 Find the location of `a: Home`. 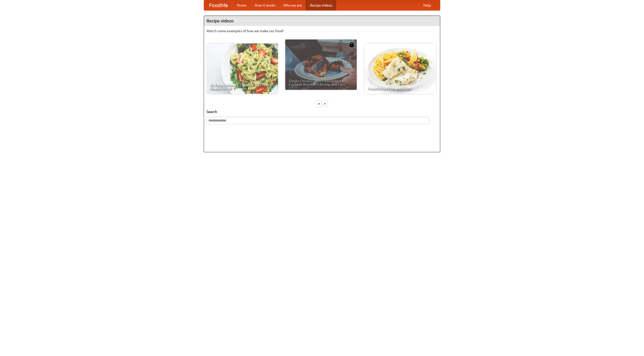

a: Home is located at coordinates (242, 5).